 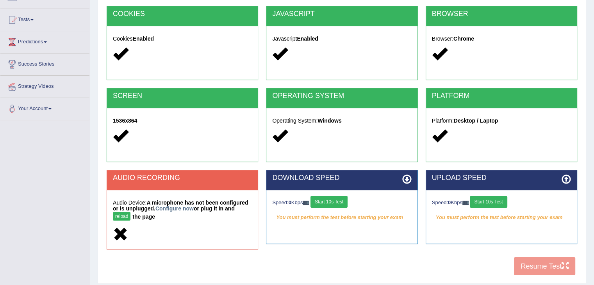 What do you see at coordinates (45, 19) in the screenshot?
I see `a: Tests` at bounding box center [45, 19].